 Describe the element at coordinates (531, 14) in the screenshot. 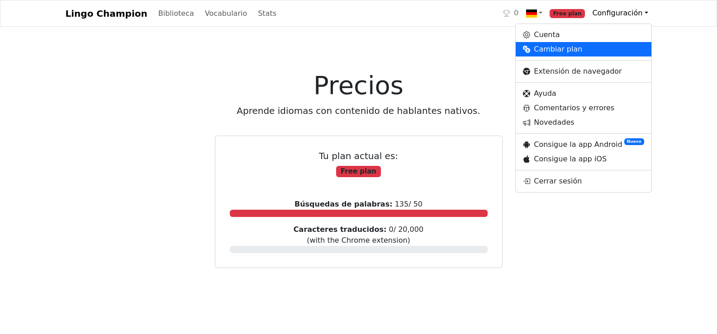

I see `img: de.svg` at that location.